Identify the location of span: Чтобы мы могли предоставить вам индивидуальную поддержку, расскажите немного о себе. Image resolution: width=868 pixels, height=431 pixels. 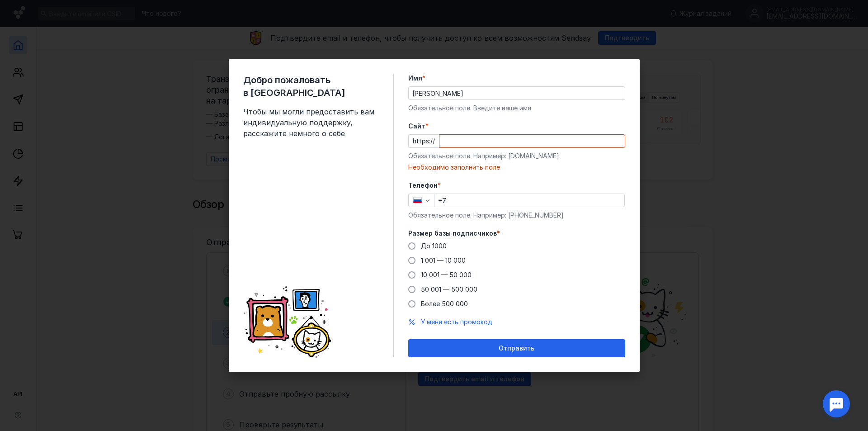
(311, 122).